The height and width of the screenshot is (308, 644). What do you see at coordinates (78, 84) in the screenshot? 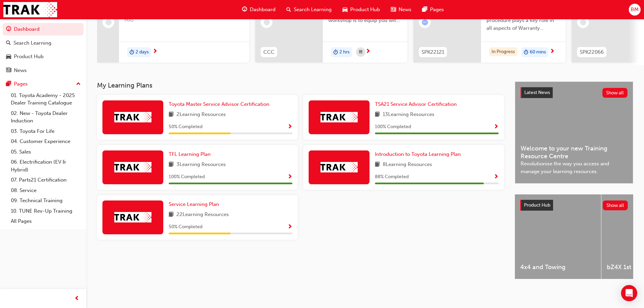
I see `span: up-icon` at bounding box center [78, 84].